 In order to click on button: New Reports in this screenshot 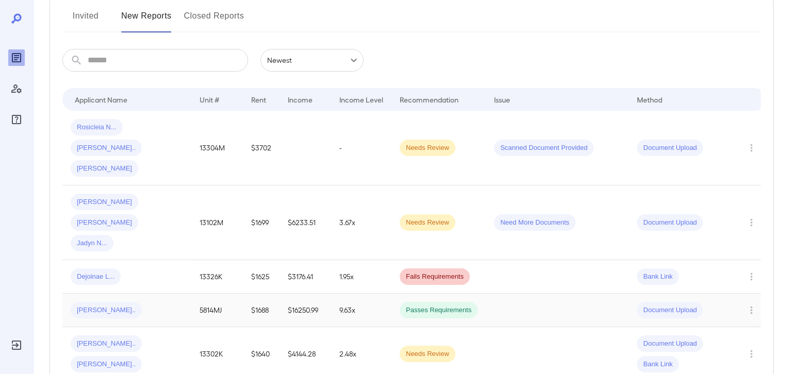, I will do `click(146, 20)`.